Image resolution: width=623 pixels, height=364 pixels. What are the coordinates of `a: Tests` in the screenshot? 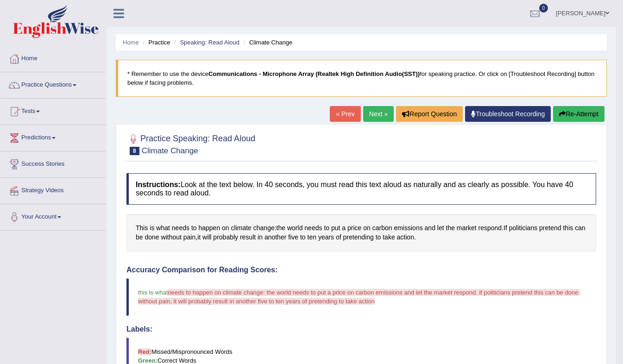 It's located at (53, 110).